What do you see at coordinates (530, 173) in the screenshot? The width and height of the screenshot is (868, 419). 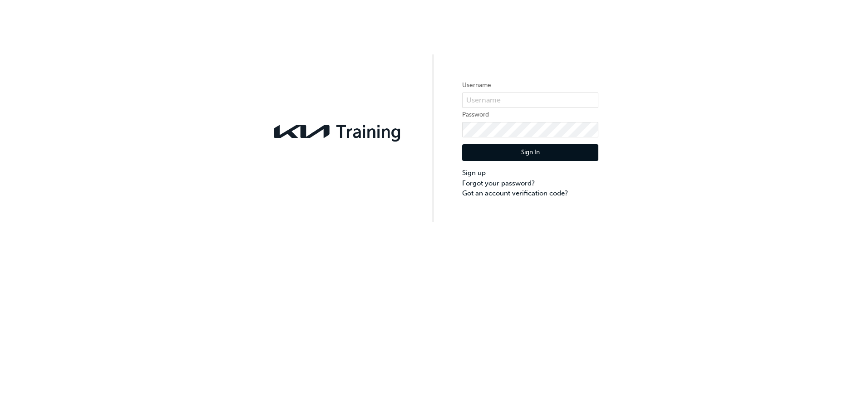 I see `a: Sign up` at bounding box center [530, 173].